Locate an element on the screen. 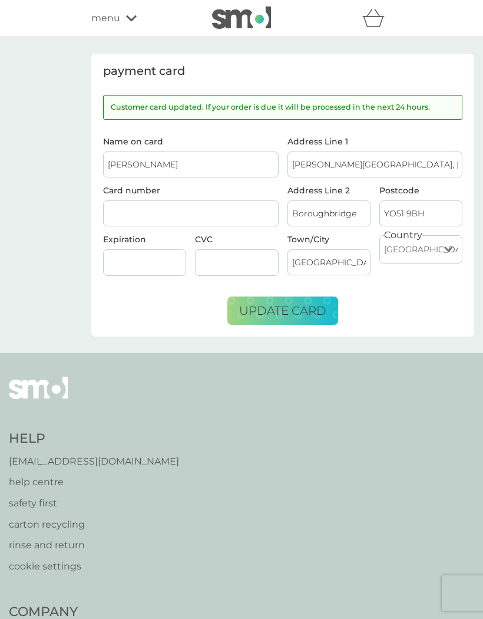 The image size is (483, 619). span: menu is located at coordinates (106, 18).